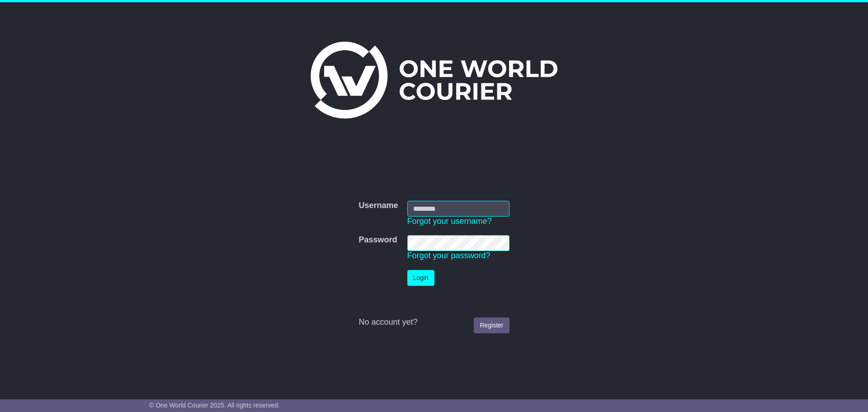 This screenshot has height=412, width=868. I want to click on a: Register, so click(491, 325).